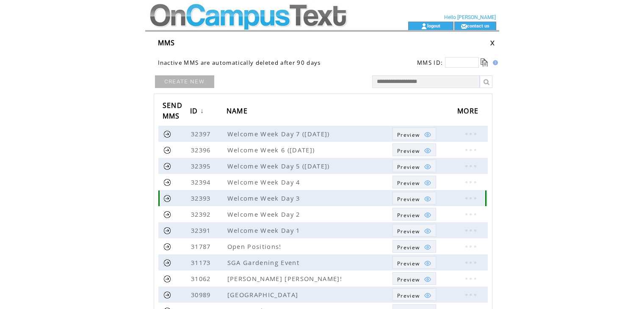  I want to click on img: account_icon.gif, so click(424, 26).